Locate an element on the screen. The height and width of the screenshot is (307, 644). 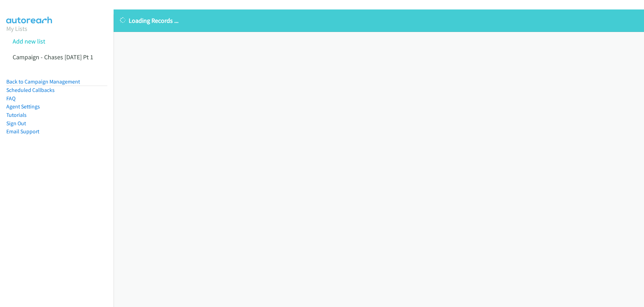
a: Scheduled Callbacks is located at coordinates (31, 90).